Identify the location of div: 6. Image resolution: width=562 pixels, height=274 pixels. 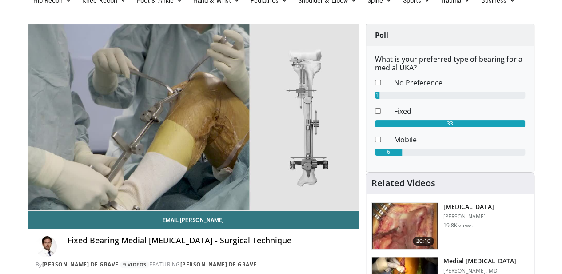
(389, 152).